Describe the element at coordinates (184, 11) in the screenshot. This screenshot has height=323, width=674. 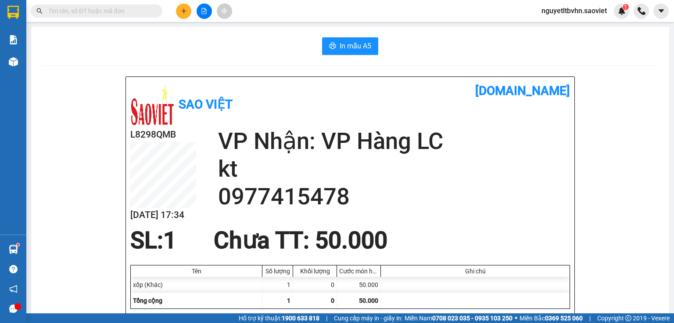
I see `span: plus` at that location.